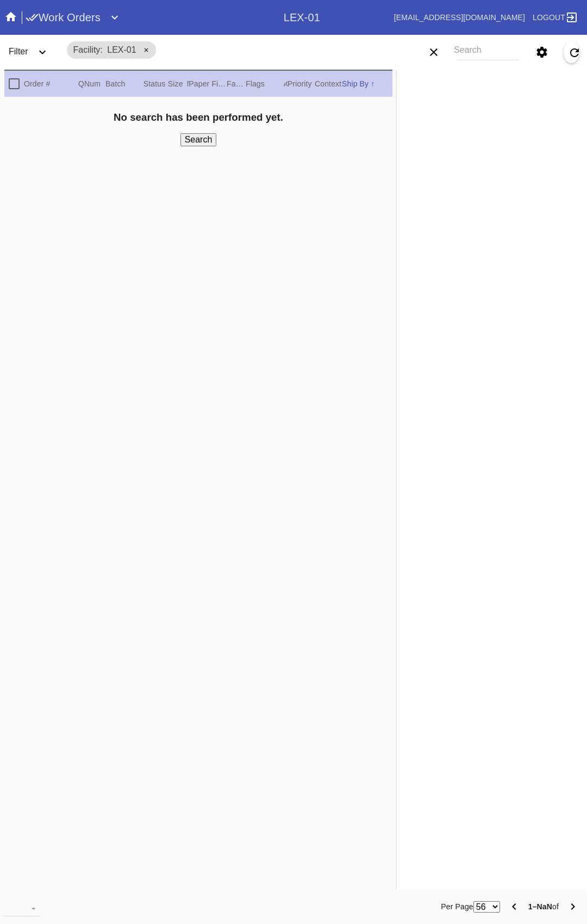  Describe the element at coordinates (355, 84) in the screenshot. I see `span: Ship By` at that location.